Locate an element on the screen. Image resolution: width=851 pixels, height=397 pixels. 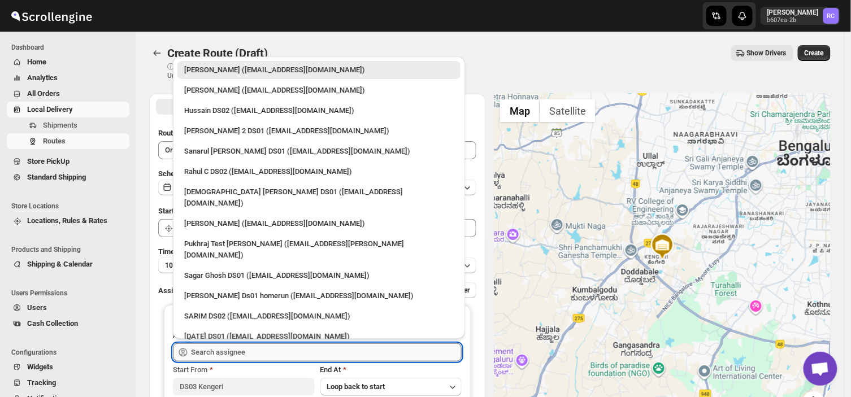
button: Tracking is located at coordinates (68, 383).